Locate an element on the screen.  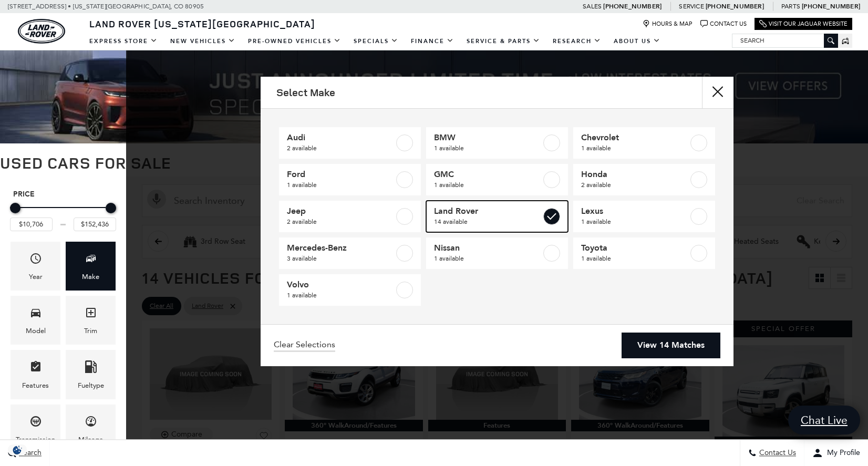
div: Year is located at coordinates (36, 277).